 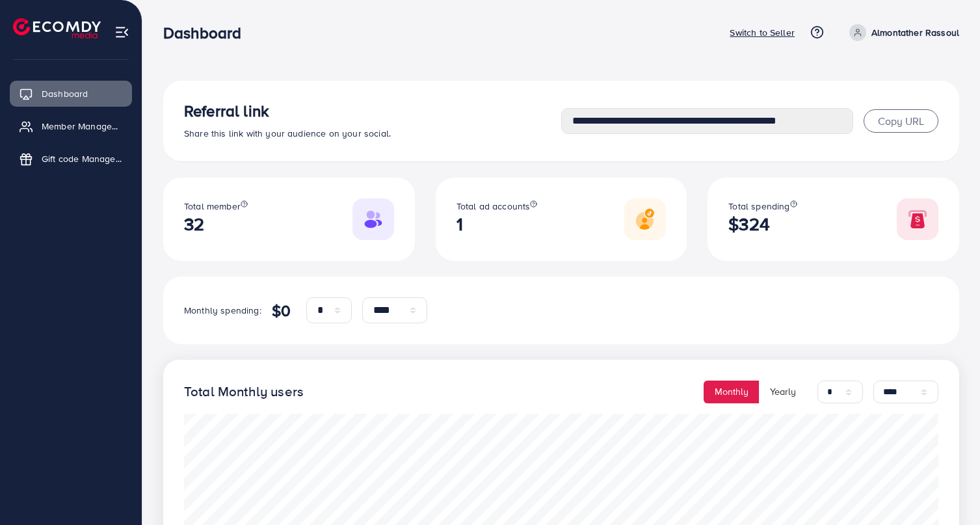 I want to click on a: Member Management, so click(x=71, y=126).